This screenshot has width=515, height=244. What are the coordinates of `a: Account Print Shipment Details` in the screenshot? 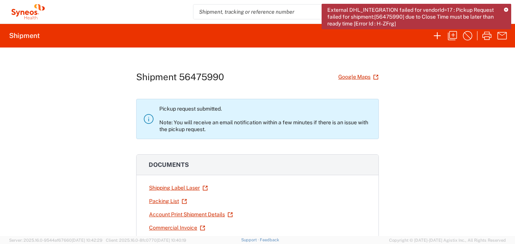 It's located at (191, 214).